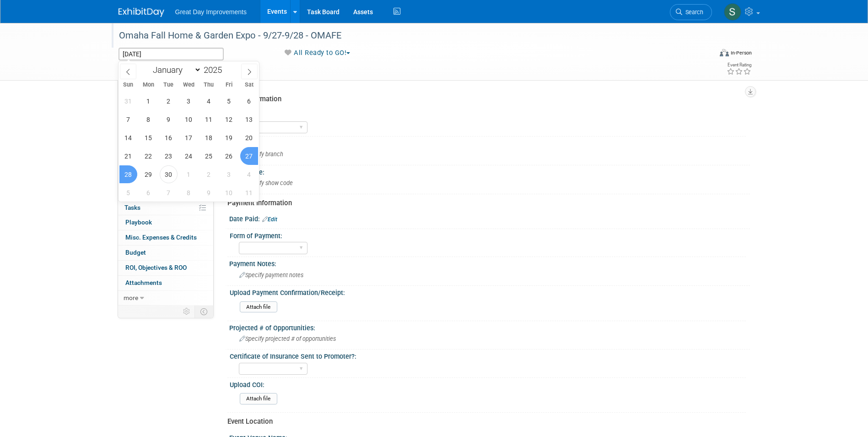  What do you see at coordinates (165, 268) in the screenshot?
I see `a: ROI, Objectives & ROO` at bounding box center [165, 268].